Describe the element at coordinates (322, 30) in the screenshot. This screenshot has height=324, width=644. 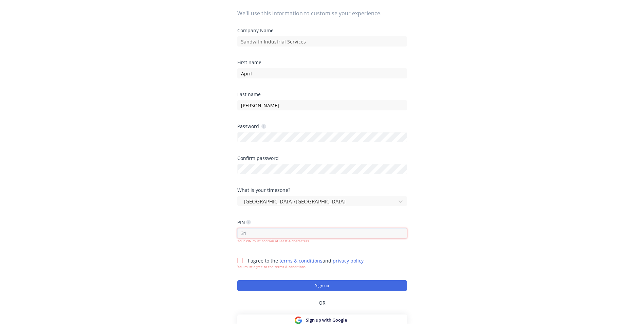
I see `div: Company Name` at that location.